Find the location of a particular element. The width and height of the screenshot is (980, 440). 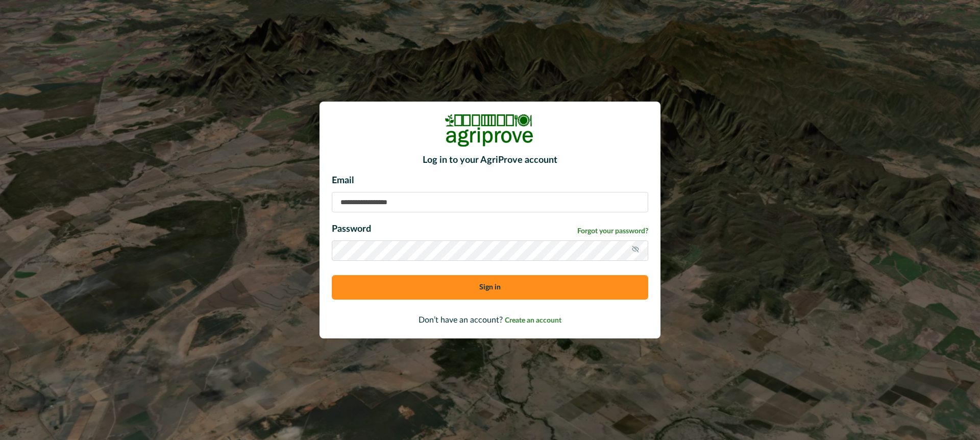

p: Email is located at coordinates (490, 181).